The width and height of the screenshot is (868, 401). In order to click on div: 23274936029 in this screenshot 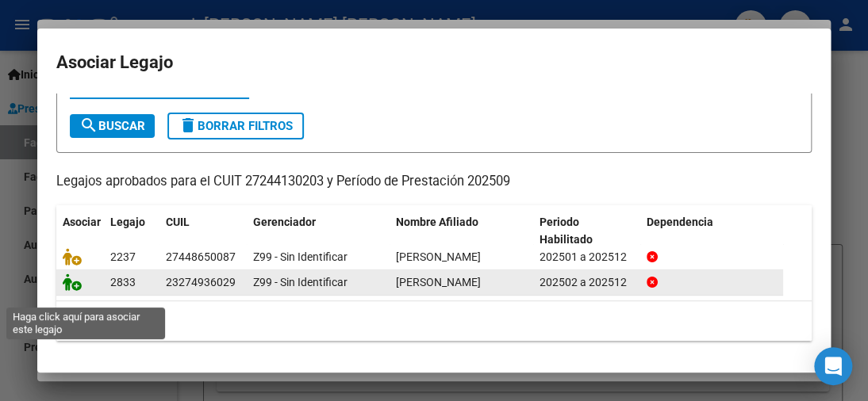, I will do `click(200, 283)`.